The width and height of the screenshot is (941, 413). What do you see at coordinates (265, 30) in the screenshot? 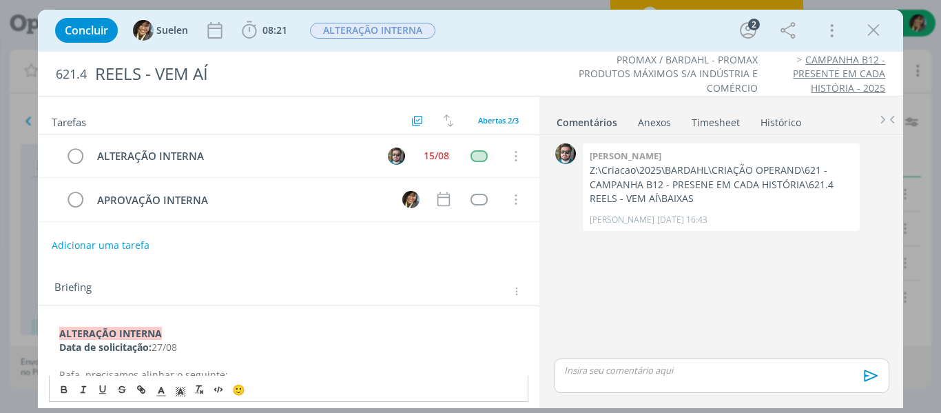
I see `button: 08:21` at bounding box center [265, 30].